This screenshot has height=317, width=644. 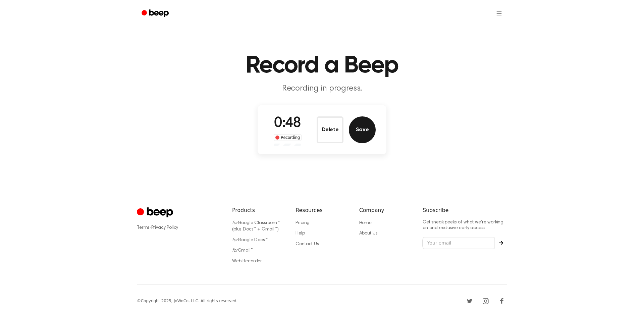 What do you see at coordinates (143, 227) in the screenshot?
I see `a: Terms` at bounding box center [143, 227].